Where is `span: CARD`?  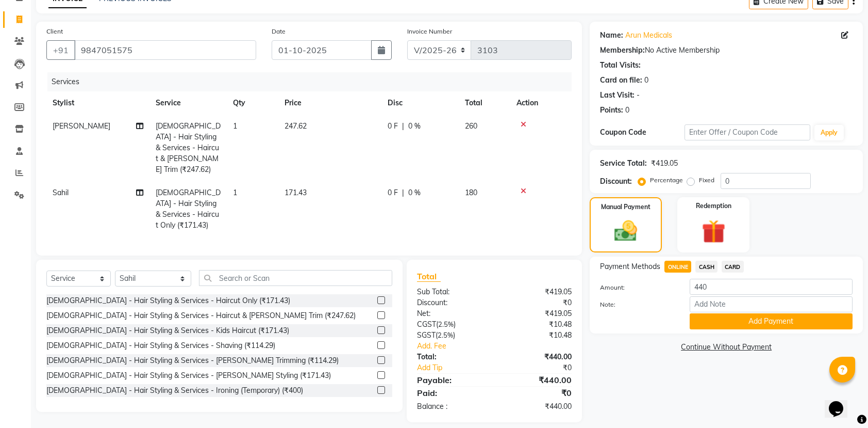
span: CARD is located at coordinates (732, 267).